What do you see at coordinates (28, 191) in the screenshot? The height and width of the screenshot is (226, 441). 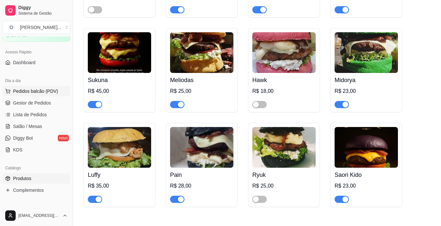 I see `span: Complementos` at bounding box center [28, 191].